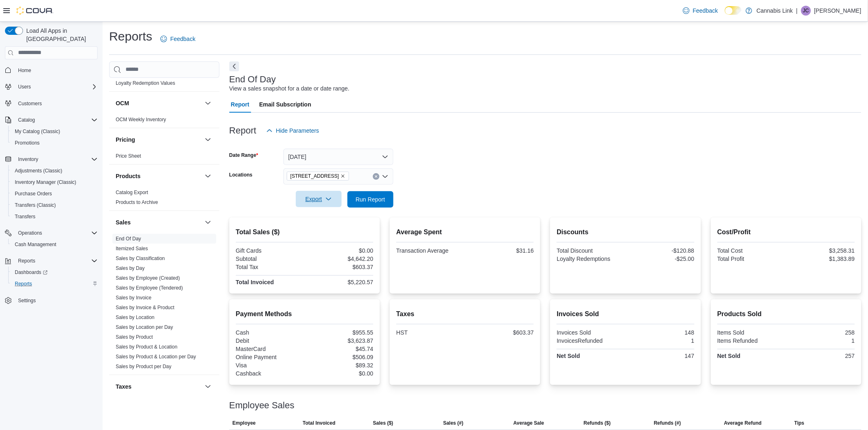  I want to click on img: Cova, so click(35, 10).